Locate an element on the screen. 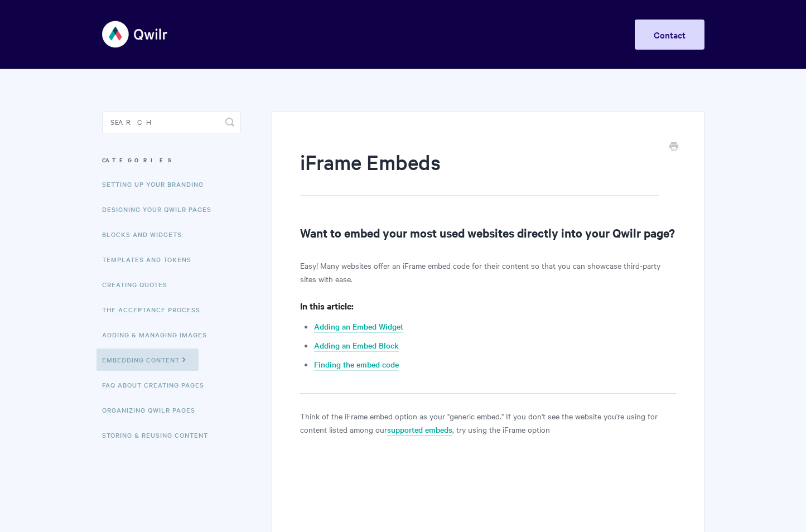 The width and height of the screenshot is (806, 532). a: The Acceptance Process is located at coordinates (155, 309).